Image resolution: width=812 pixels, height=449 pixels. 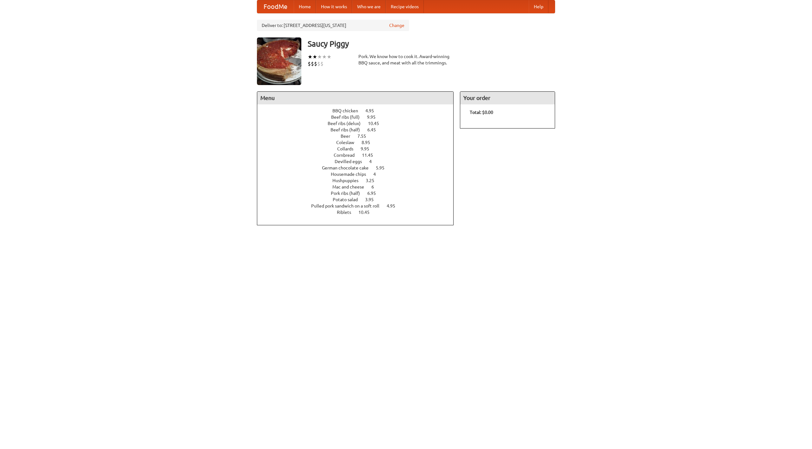 What do you see at coordinates (359, 199) in the screenshot?
I see `a: Potato salad 3.95` at bounding box center [359, 199].